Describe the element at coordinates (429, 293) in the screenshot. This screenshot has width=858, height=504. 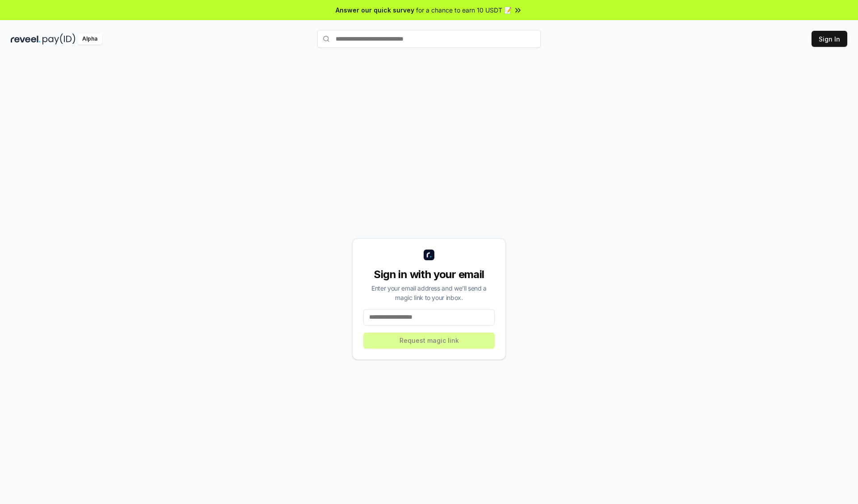
I see `div: Enter your email address and we’ll send a magic link to your inbox.` at that location.